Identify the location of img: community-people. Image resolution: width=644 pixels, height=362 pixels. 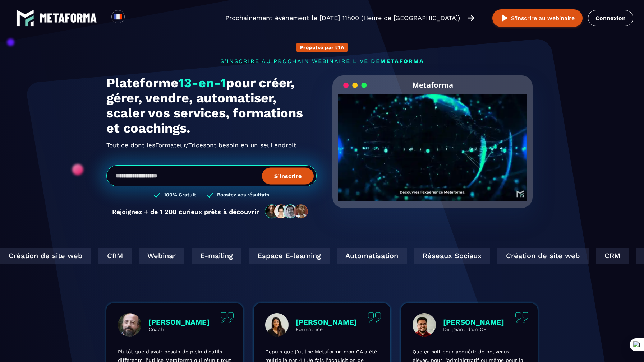
(287, 211).